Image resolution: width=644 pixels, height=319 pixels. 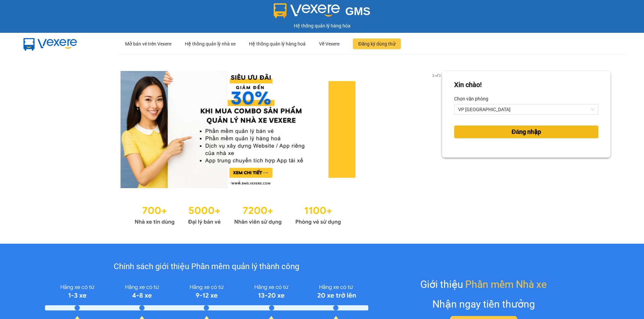 I want to click on span: VP Đà Nẵng, so click(x=526, y=110).